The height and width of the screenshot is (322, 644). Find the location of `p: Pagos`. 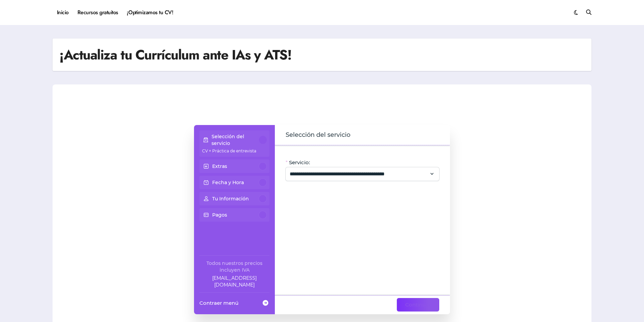

p: Pagos is located at coordinates (220, 215).